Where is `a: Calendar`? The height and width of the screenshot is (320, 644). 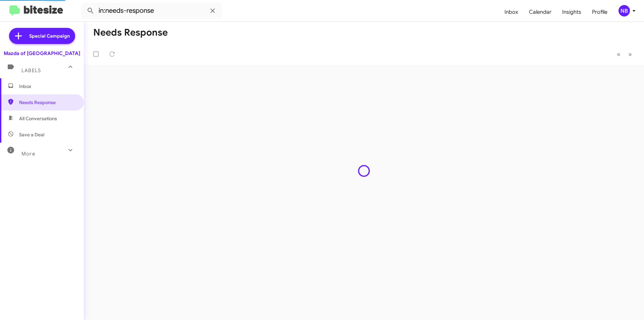
a: Calendar is located at coordinates (540, 12).